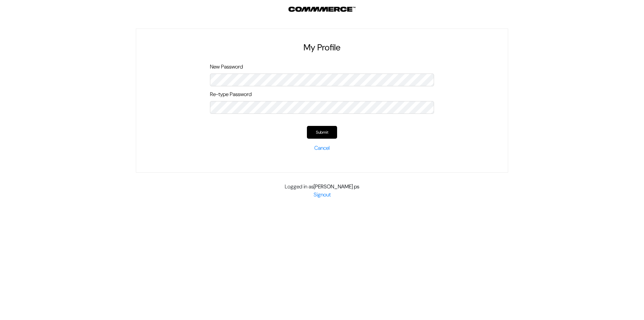 Image resolution: width=644 pixels, height=320 pixels. I want to click on h2: My Profile, so click(322, 47).